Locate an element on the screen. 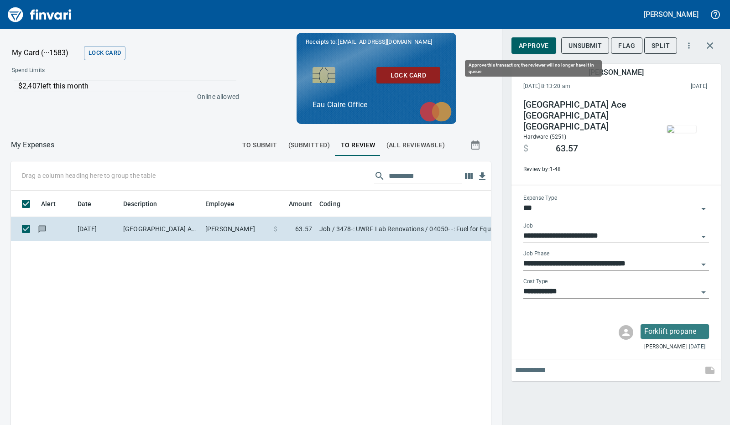 The width and height of the screenshot is (730, 425). button: Flag is located at coordinates (627, 46).